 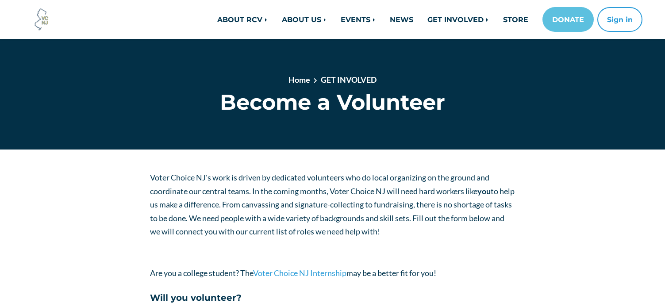 What do you see at coordinates (332, 102) in the screenshot?
I see `h1: Become a Volunteer` at bounding box center [332, 102].